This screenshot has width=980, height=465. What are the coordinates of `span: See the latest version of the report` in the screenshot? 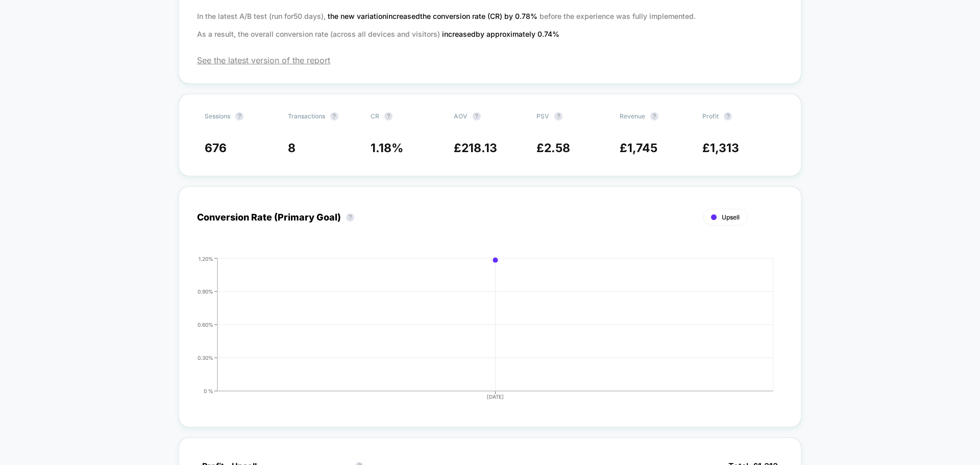 It's located at (490, 60).